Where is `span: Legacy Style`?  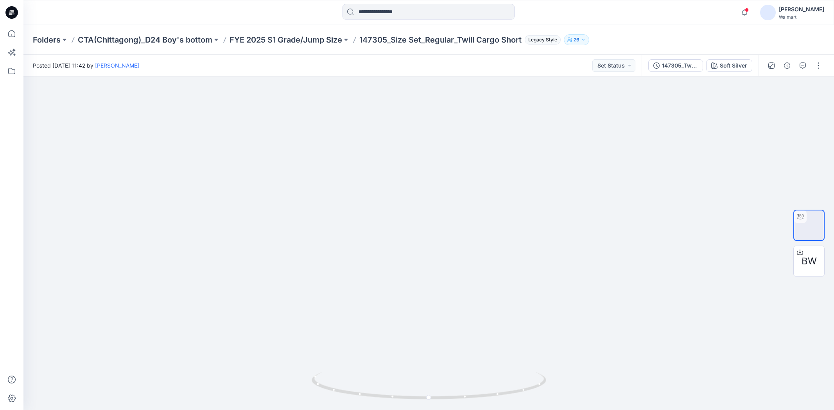 span: Legacy Style is located at coordinates (542, 40).